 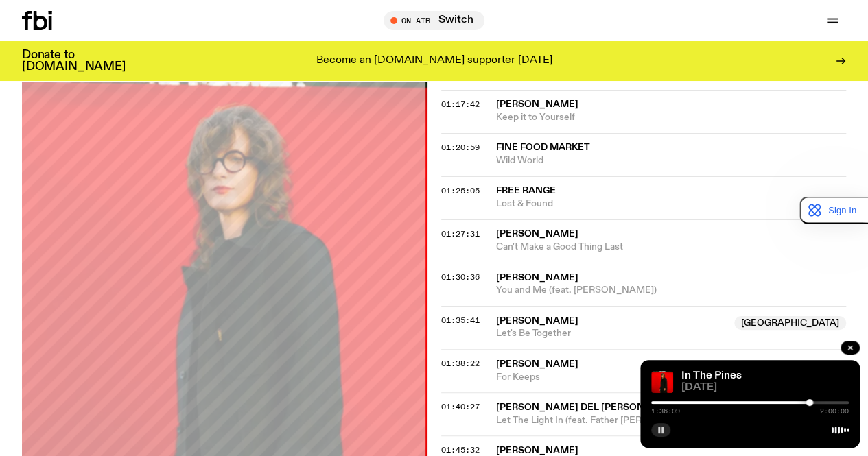 What do you see at coordinates (665, 412) in the screenshot?
I see `span: 1:36:09` at bounding box center [665, 412].